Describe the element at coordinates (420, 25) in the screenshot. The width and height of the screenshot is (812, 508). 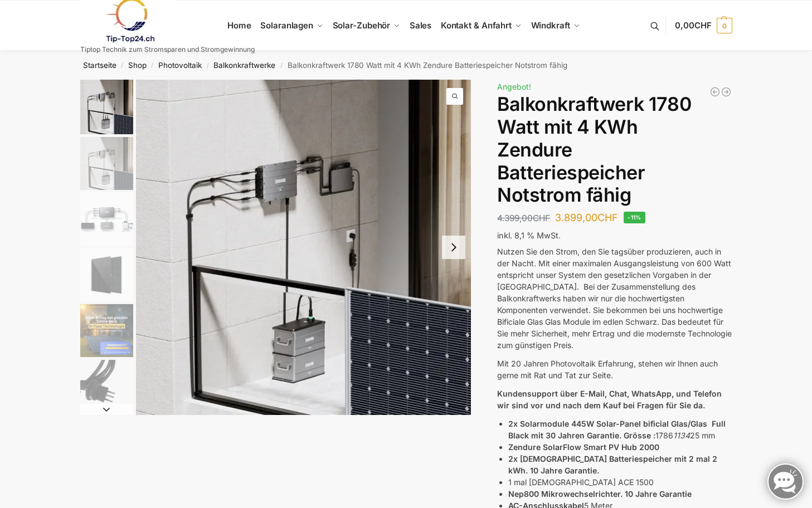
I see `a: Sales` at that location.